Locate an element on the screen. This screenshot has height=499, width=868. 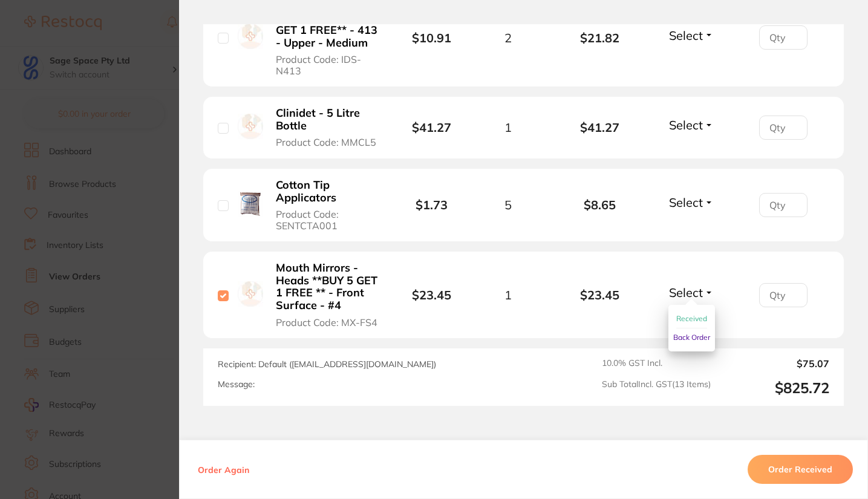
span: Sub Total Incl. GST ( 13 Items) is located at coordinates (657, 388).